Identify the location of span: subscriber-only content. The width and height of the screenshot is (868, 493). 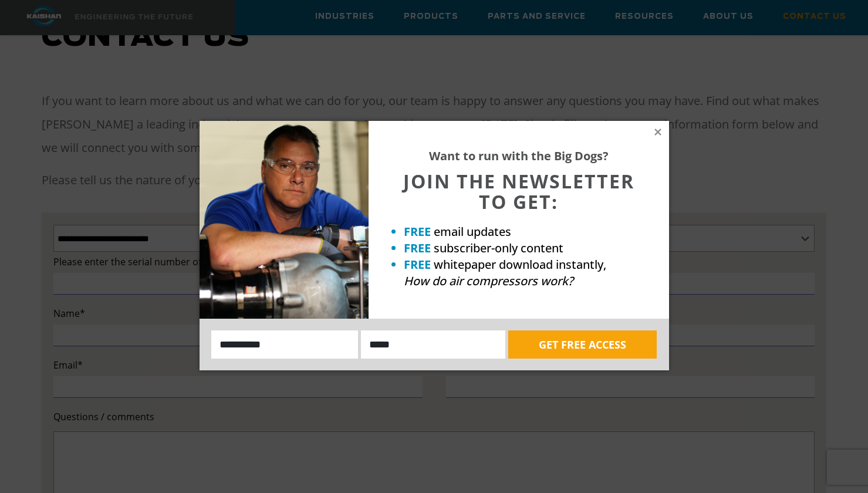
(498, 248).